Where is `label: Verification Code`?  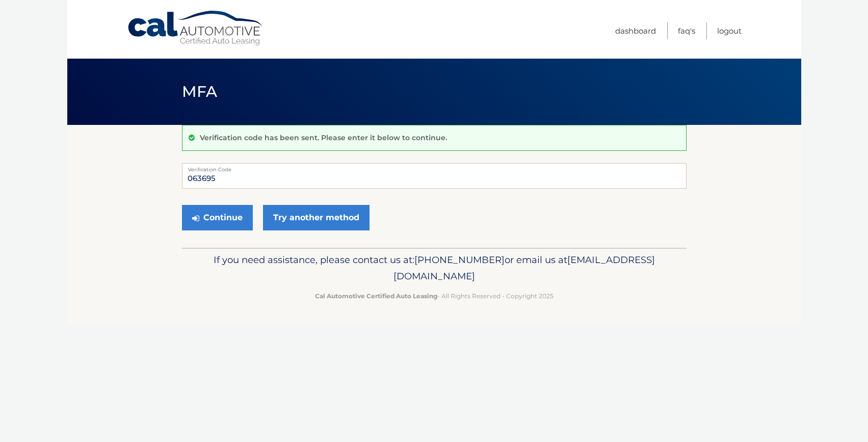
label: Verification Code is located at coordinates (434, 167).